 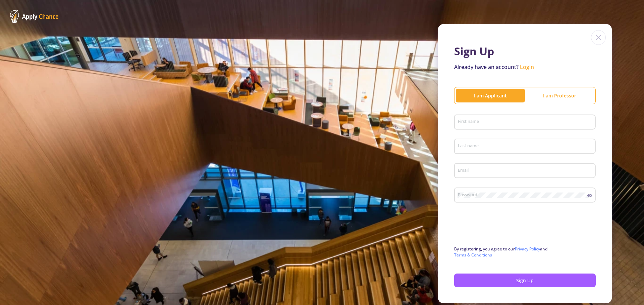 I want to click on img: close icon, so click(x=598, y=37).